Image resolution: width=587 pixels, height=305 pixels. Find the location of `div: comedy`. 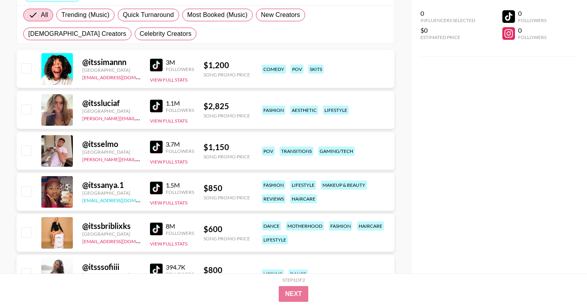

div: comedy is located at coordinates (274, 69).